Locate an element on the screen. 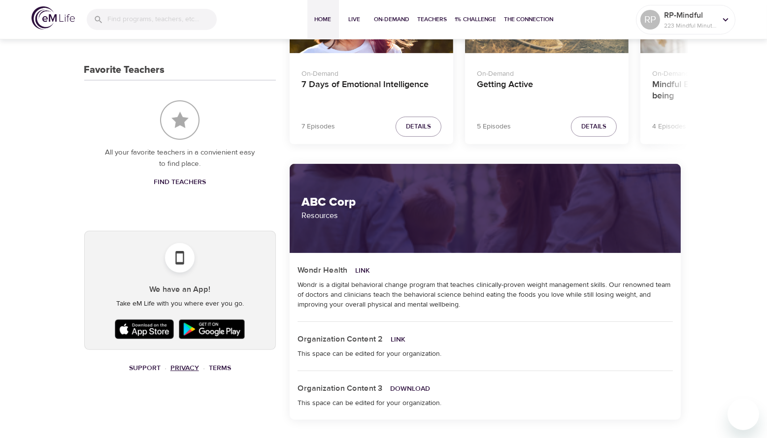  a: Find Teachers is located at coordinates (180, 182).